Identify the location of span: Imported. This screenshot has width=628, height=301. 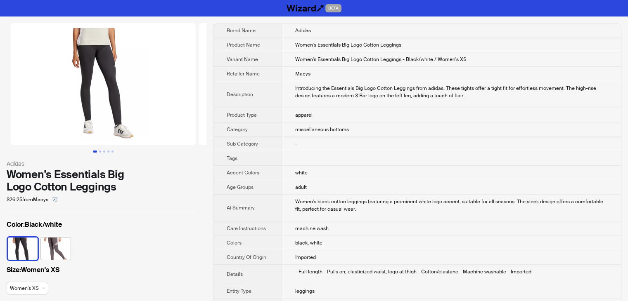
(305, 258).